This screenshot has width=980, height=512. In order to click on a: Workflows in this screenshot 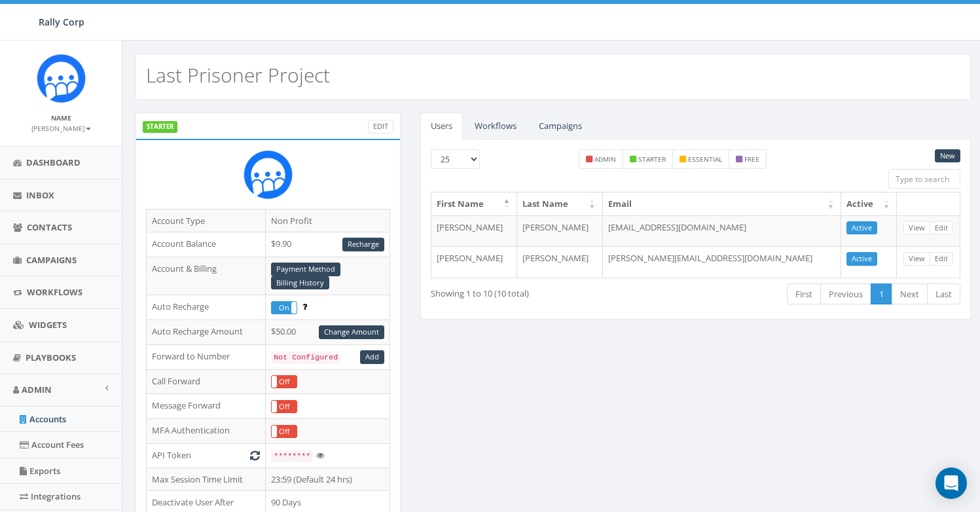, I will do `click(496, 125)`.